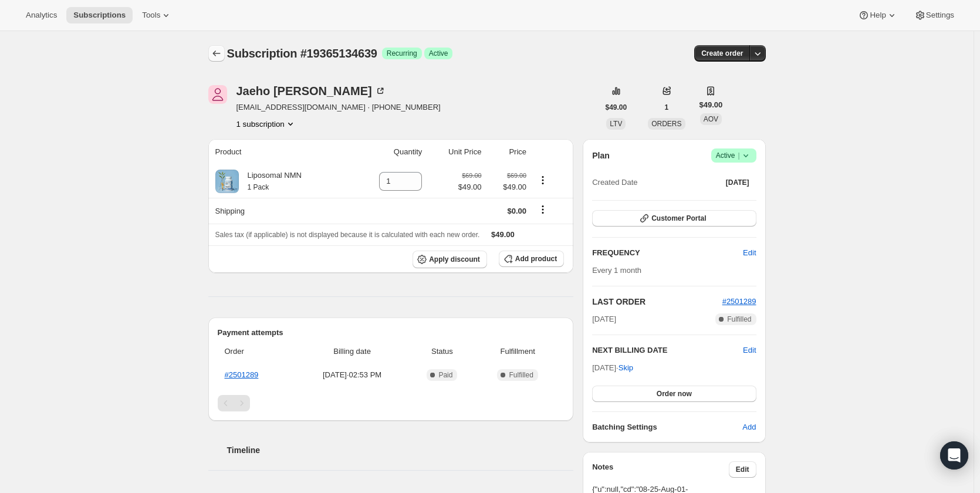 The image size is (980, 493). Describe the element at coordinates (601, 156) in the screenshot. I see `h2: Plan` at that location.